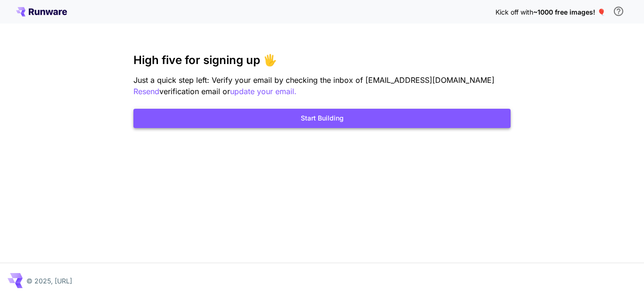  I want to click on h3: High five for signing up 🖐️, so click(322, 60).